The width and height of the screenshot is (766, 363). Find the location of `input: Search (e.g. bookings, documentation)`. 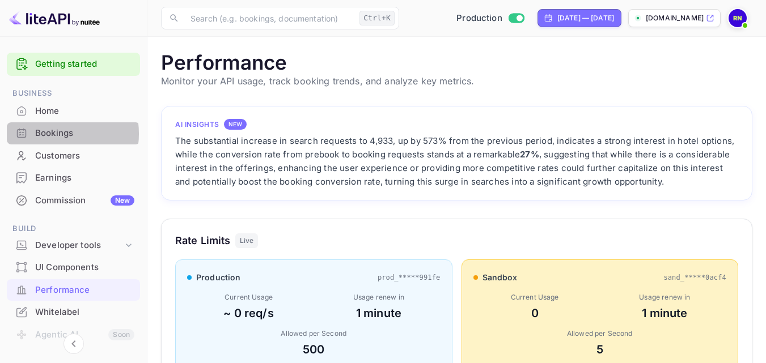

input: Search (e.g. bookings, documentation) is located at coordinates (269, 18).